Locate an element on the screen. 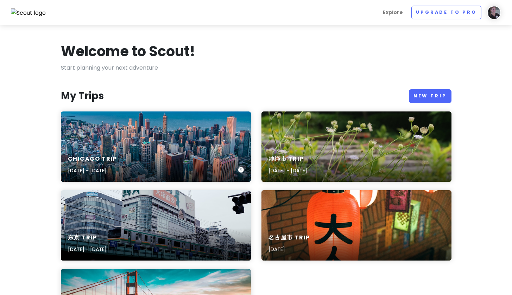 The width and height of the screenshot is (512, 295). h1: Welcome to Scout! is located at coordinates (128, 51).